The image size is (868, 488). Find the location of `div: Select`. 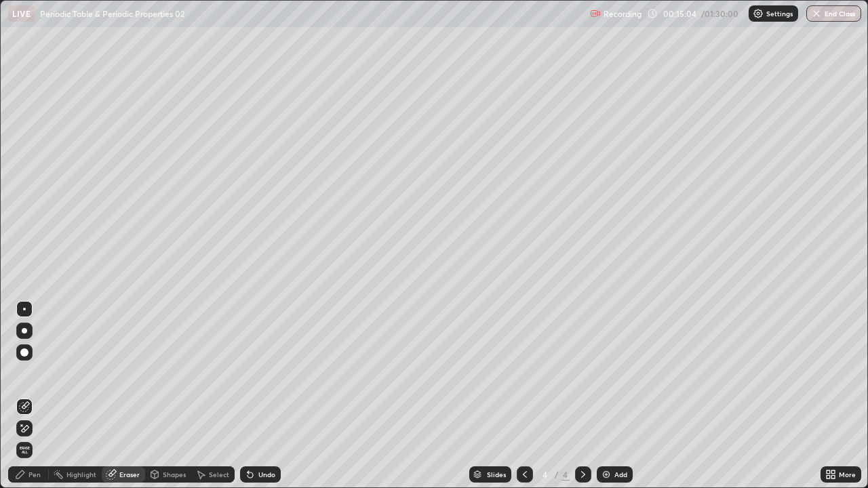

div: Select is located at coordinates (219, 474).